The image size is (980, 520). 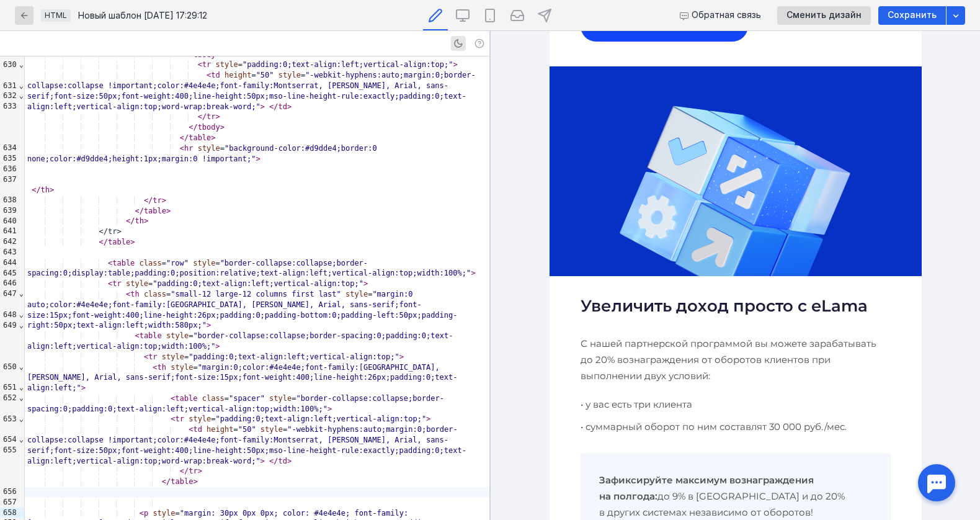 I want to click on p: С нашей партнерской программой вы можете зарабатывать до 20% вознаграждения от оборотов клиентов ..., so click(x=245, y=329).